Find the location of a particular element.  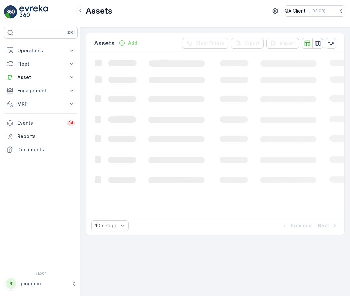

p: pingdom is located at coordinates (44, 284).